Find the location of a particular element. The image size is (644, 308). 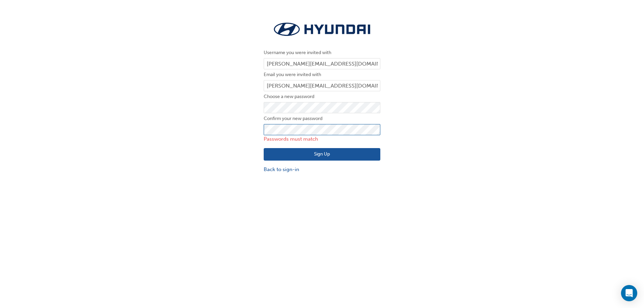

a: Back to sign-in is located at coordinates (322, 169).